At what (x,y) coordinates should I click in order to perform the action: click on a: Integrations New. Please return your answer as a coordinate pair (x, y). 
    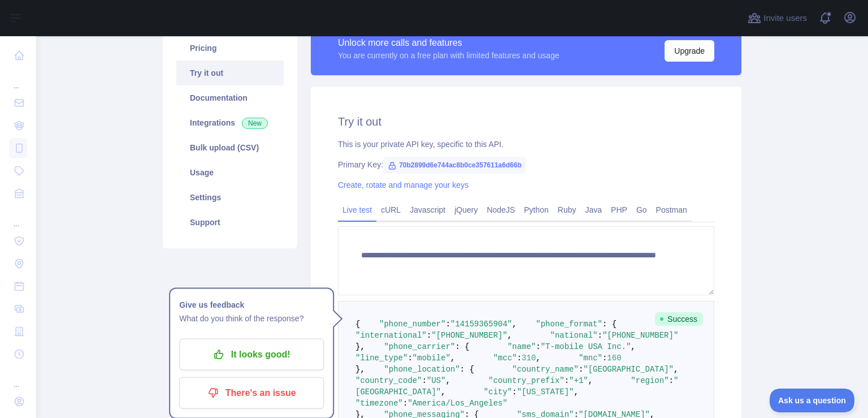
    Looking at the image, I should click on (230, 123).